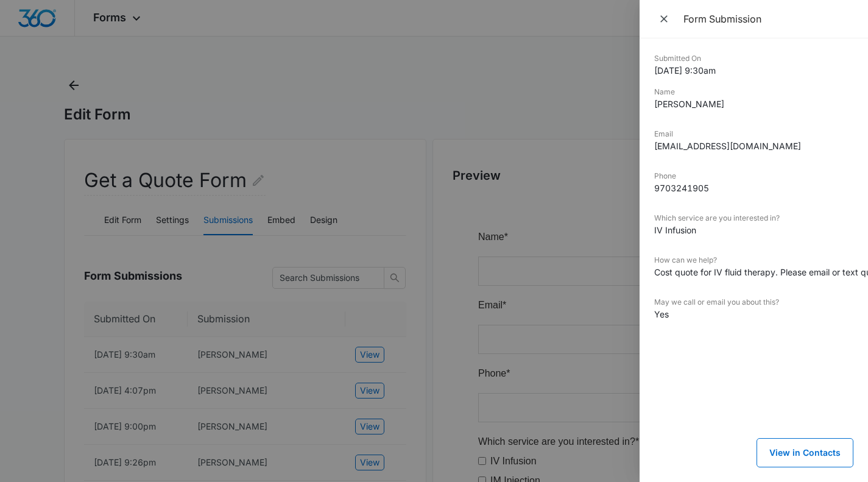 The height and width of the screenshot is (482, 868). I want to click on dt: Email, so click(754, 134).